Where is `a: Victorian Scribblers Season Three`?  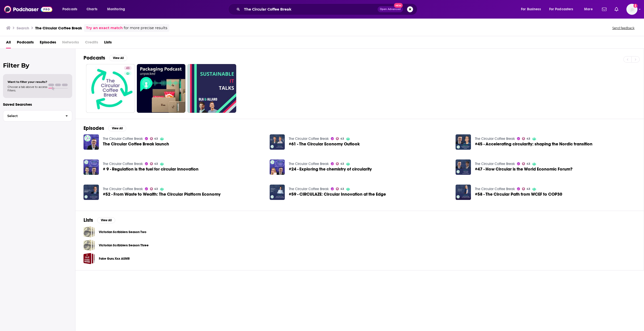 a: Victorian Scribblers Season Three is located at coordinates (89, 245).